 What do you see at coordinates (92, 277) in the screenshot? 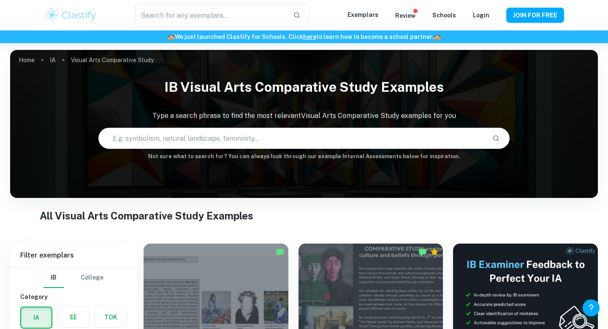
I see `button: College` at bounding box center [92, 277].